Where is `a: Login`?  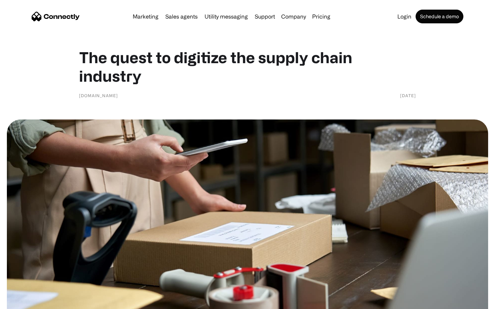 a: Login is located at coordinates (404, 16).